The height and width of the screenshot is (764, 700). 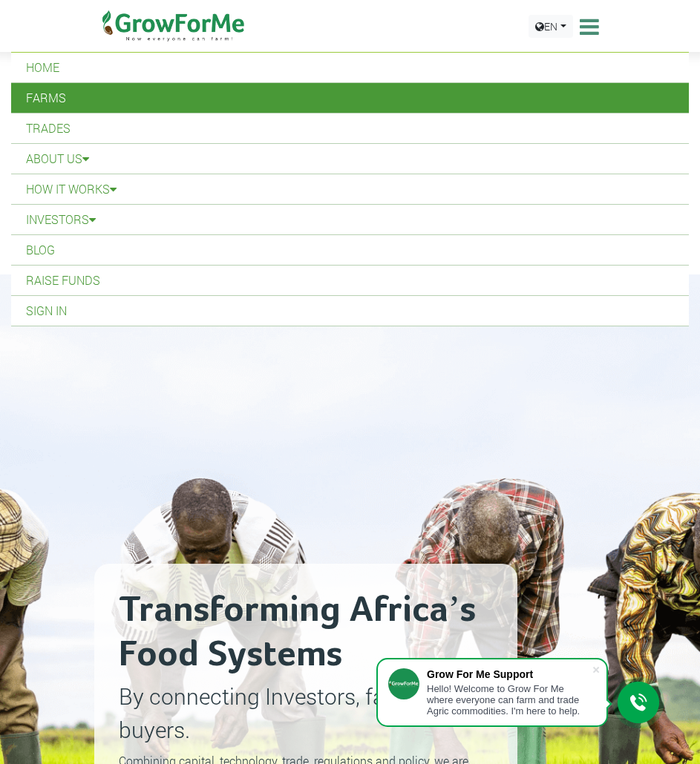 What do you see at coordinates (349, 159) in the screenshot?
I see `a: About Us` at bounding box center [349, 159].